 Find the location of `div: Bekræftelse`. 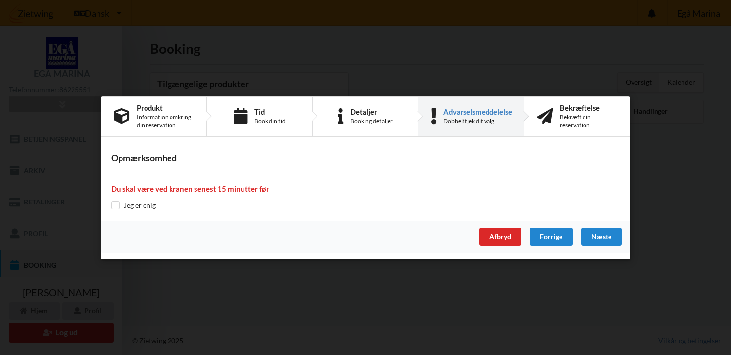

div: Bekræftelse is located at coordinates (589, 107).